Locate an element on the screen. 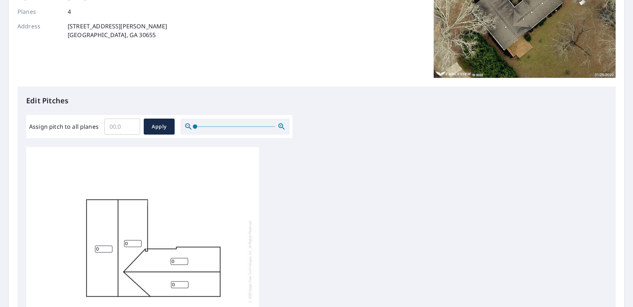 The height and width of the screenshot is (307, 633). span: Apply is located at coordinates (159, 127).